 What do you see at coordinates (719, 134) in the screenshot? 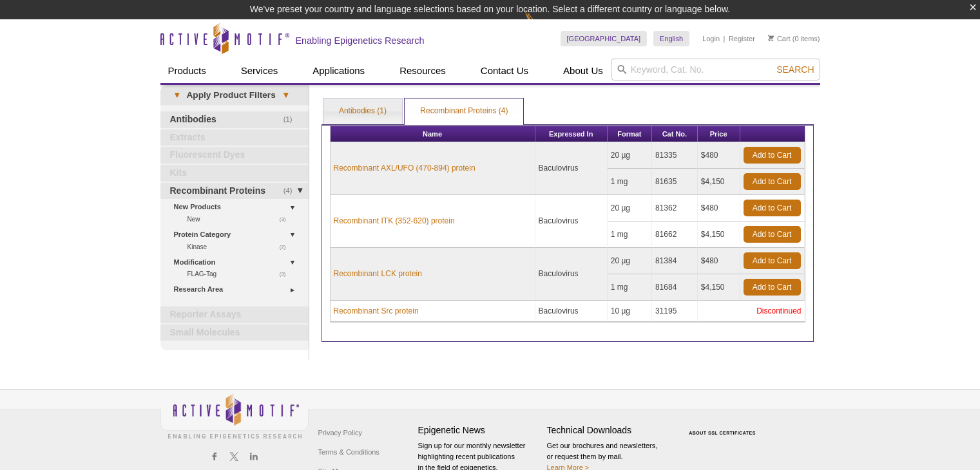
I see `th: Price` at bounding box center [719, 134].